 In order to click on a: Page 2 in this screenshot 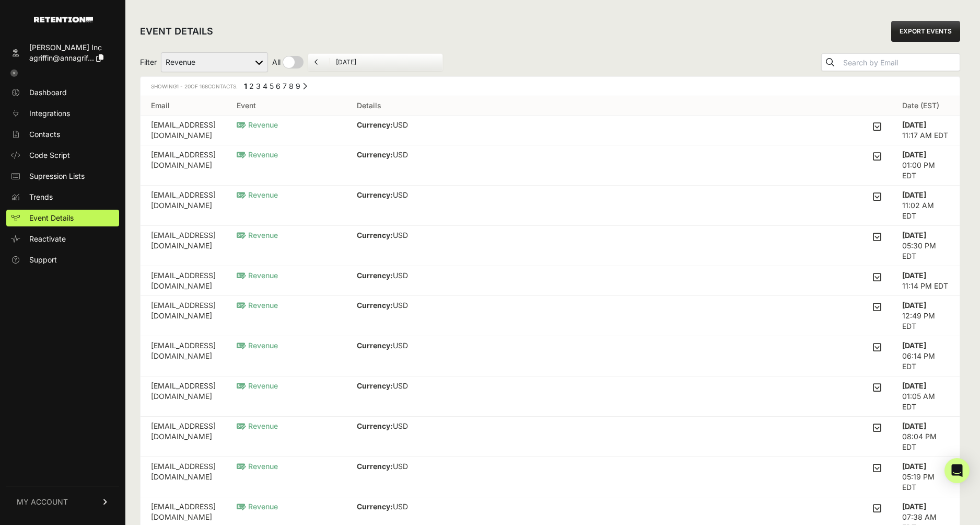, I will do `click(251, 86)`.